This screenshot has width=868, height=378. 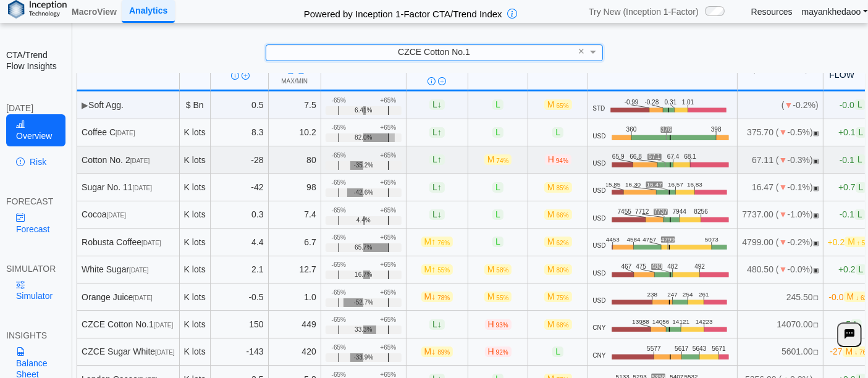 I want to click on td: 16.47 ( -0.1%), so click(x=780, y=187).